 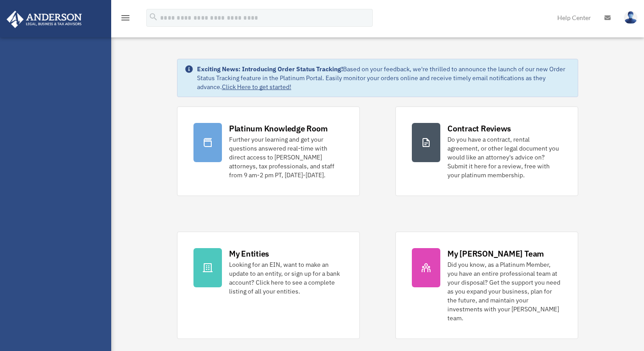 What do you see at coordinates (631, 18) in the screenshot?
I see `img: User Pic` at bounding box center [631, 18].